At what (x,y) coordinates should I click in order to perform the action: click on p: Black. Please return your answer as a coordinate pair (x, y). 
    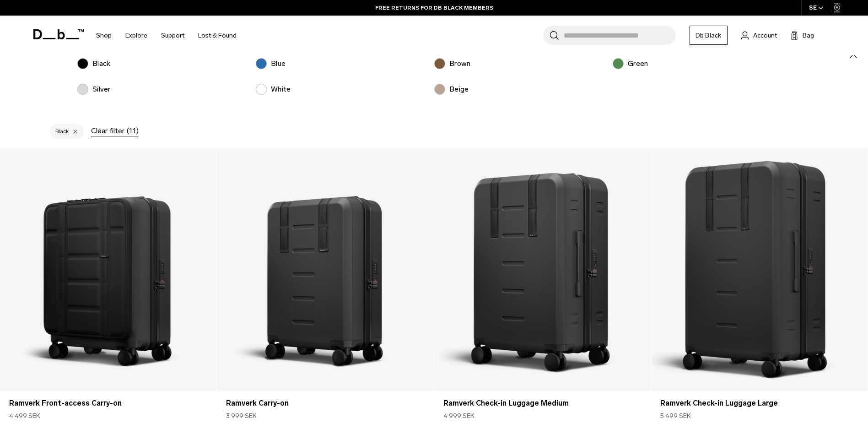
    Looking at the image, I should click on (101, 63).